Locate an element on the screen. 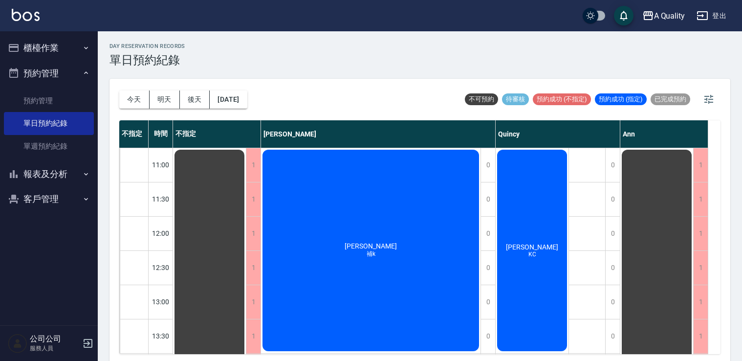  button: 登出 is located at coordinates (711, 16).